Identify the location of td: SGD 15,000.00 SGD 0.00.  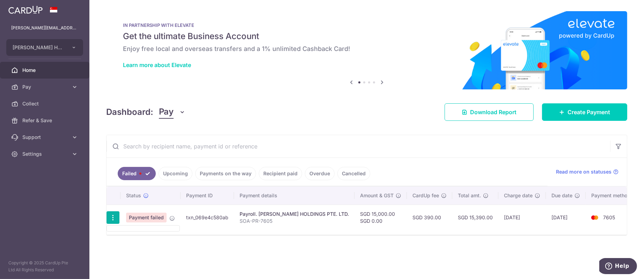
(381, 217).